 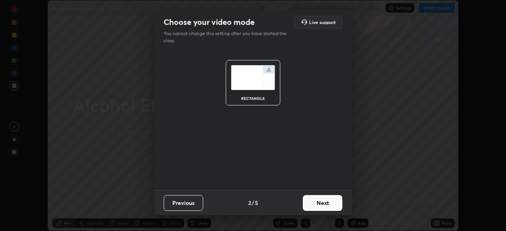 What do you see at coordinates (228, 37) in the screenshot?
I see `p: You cannot change this setting after you have started the class` at bounding box center [228, 37].